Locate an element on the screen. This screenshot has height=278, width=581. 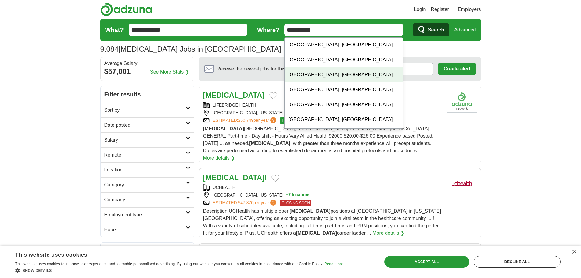
div: Average Salary is located at coordinates (147, 63).